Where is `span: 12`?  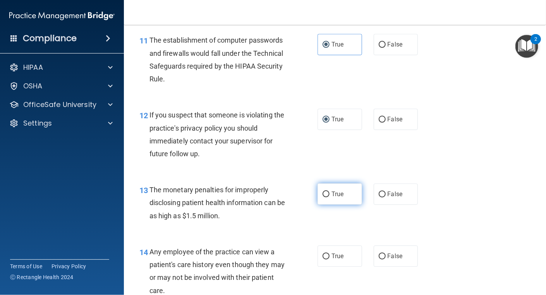
span: 12 is located at coordinates (144, 115).